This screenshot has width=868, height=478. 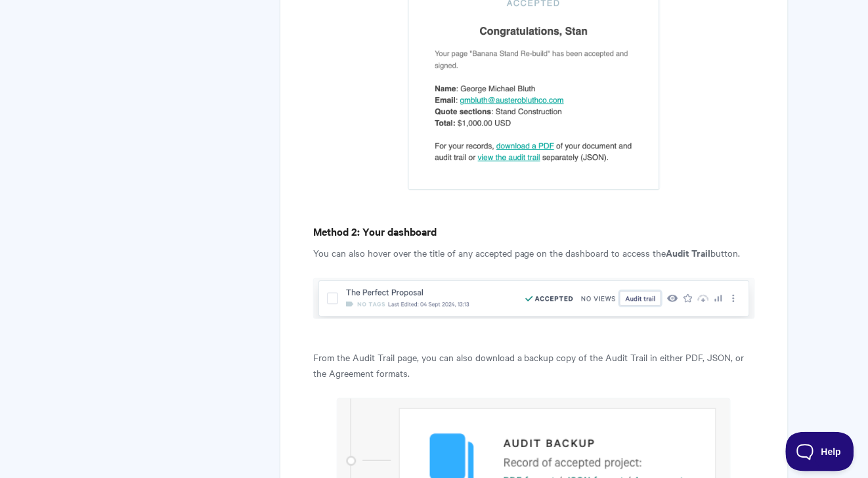 I want to click on p: You can also hover over the title of any accepted page on the dashboard to access the button., so click(x=534, y=253).